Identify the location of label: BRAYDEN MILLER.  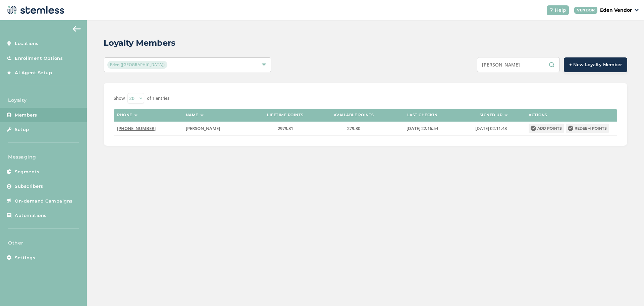
(217, 128).